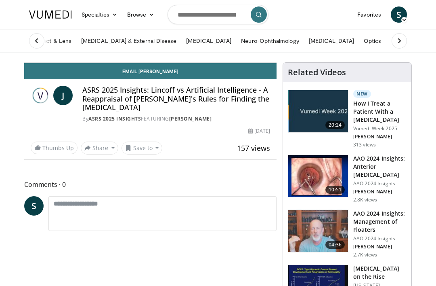  Describe the element at coordinates (372, 41) in the screenshot. I see `a: Optics` at that location.